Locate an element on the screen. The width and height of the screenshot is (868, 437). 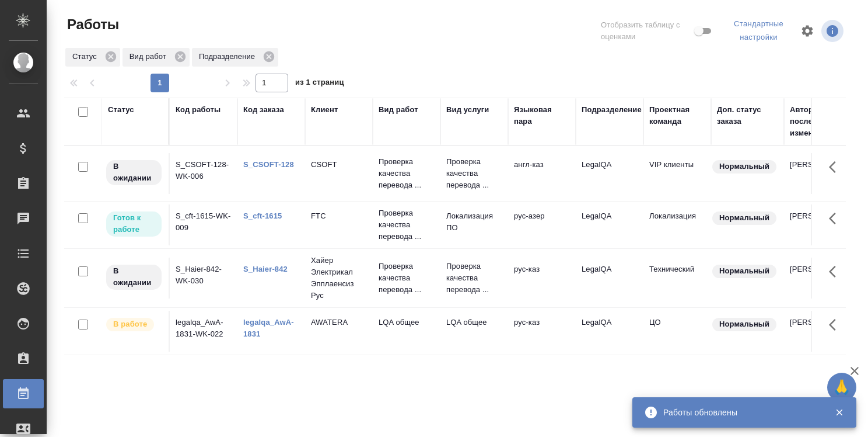
p: FTC is located at coordinates (339, 216).